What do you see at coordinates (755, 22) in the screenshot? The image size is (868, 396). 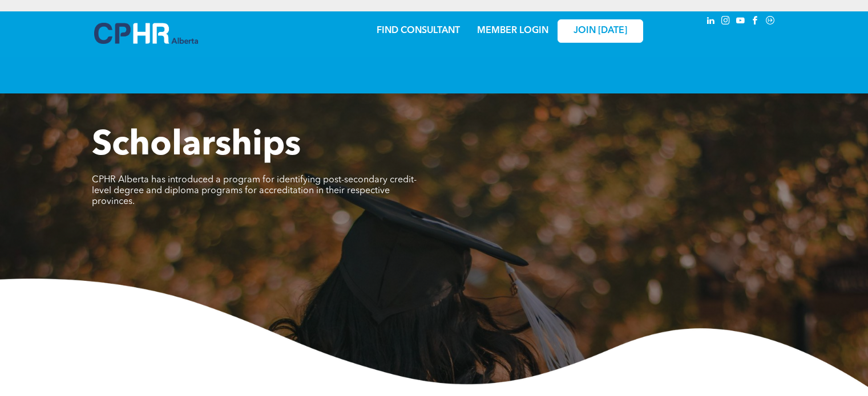 I see `a: facebook` at bounding box center [755, 22].